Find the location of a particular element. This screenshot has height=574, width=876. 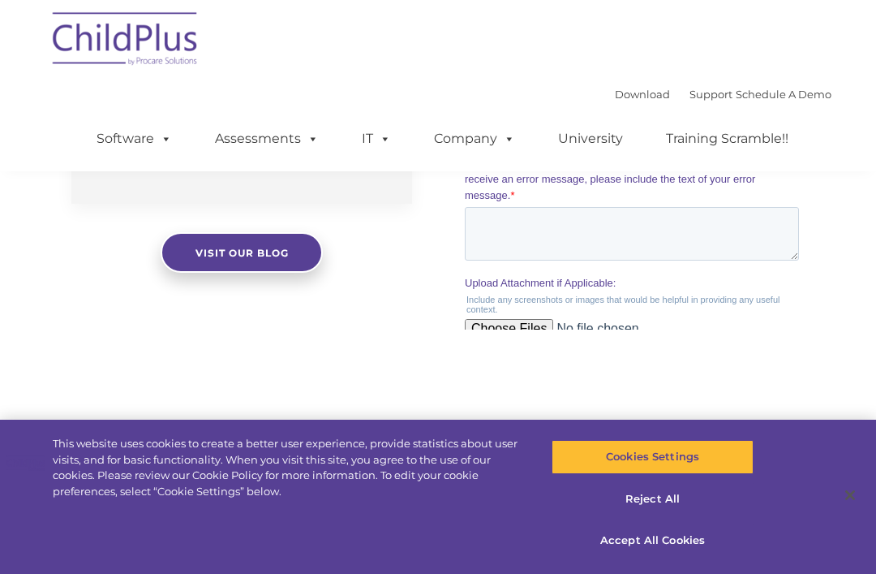

a: Download is located at coordinates (643, 94).